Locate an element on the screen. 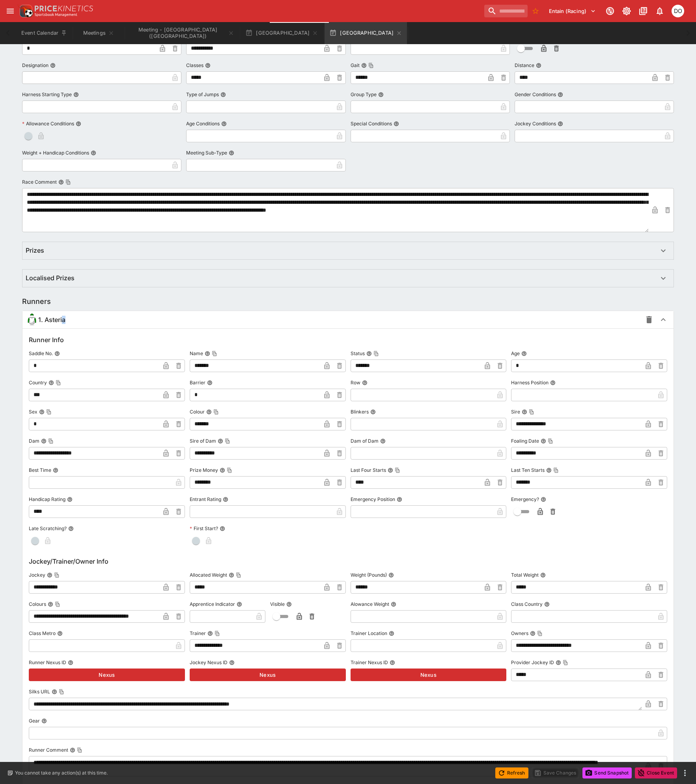 The image size is (696, 784). p: Foaling Date is located at coordinates (525, 441).